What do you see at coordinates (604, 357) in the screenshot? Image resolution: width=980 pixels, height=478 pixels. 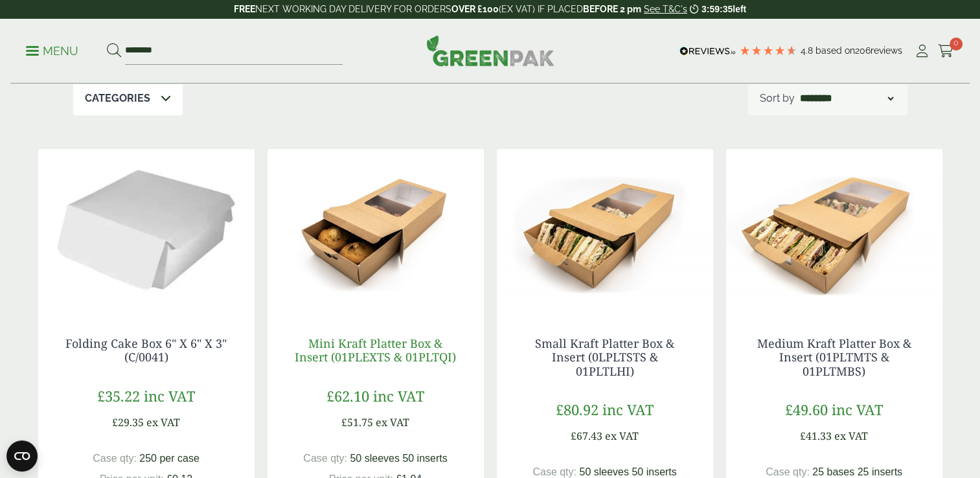 I see `a: Small Kraft Platter Box & Insert (0LPLTSTS & 01PLTLHI)` at bounding box center [604, 357].